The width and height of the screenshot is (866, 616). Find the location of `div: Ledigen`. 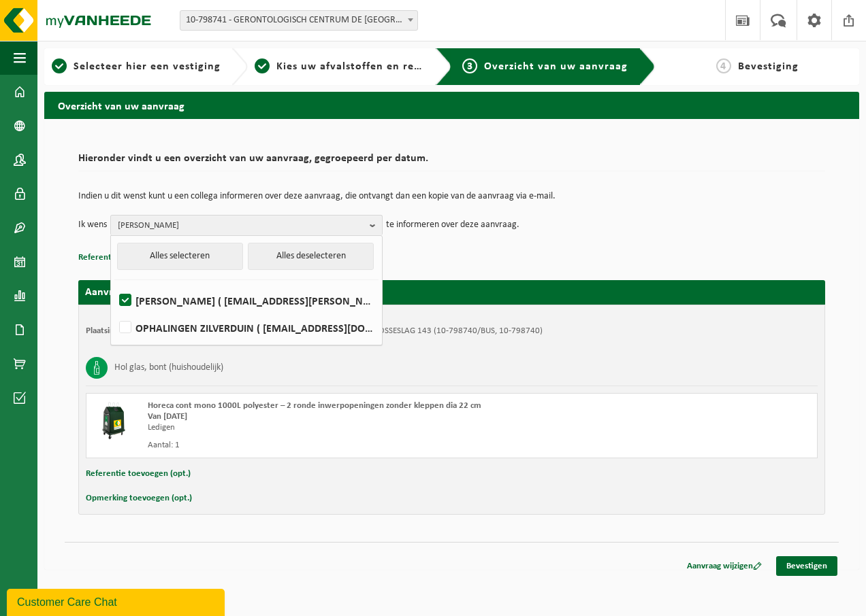

div: Ledigen is located at coordinates (327, 428).